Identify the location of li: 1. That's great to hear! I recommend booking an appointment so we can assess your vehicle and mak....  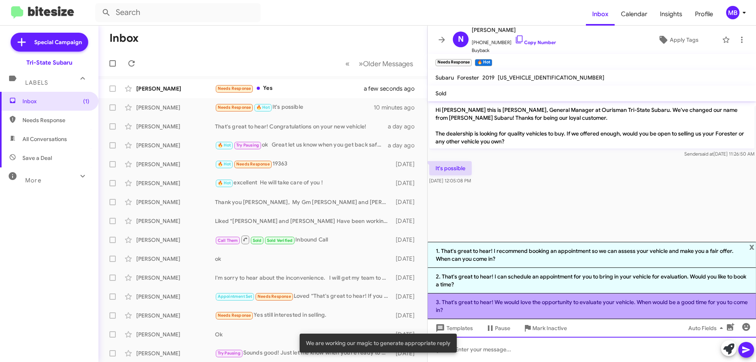
(592, 255).